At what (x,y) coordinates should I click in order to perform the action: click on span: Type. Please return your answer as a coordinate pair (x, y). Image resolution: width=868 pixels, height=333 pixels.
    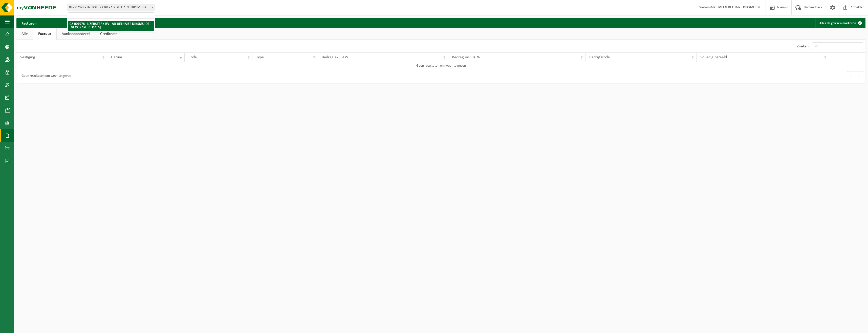
    Looking at the image, I should click on (260, 57).